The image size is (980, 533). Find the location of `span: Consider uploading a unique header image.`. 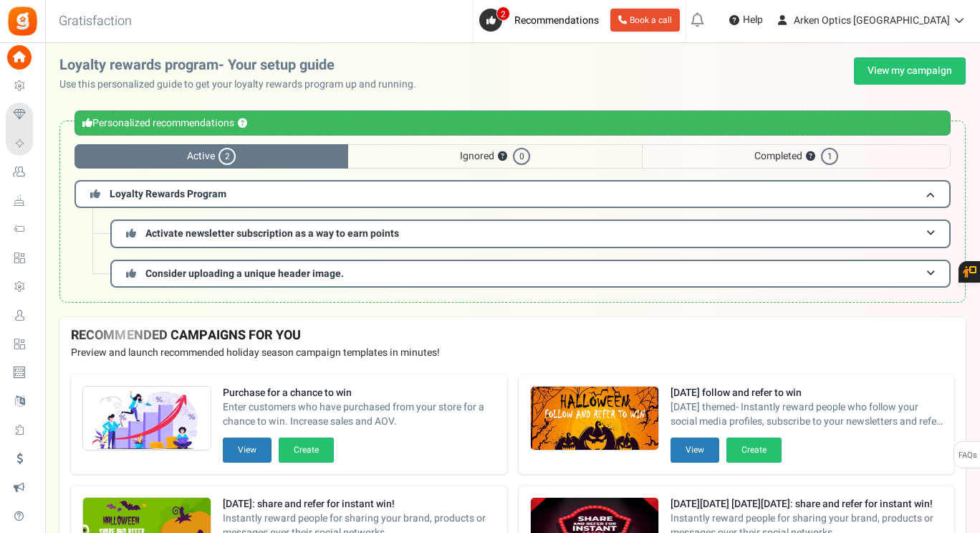

span: Consider uploading a unique header image. is located at coordinates (245, 273).